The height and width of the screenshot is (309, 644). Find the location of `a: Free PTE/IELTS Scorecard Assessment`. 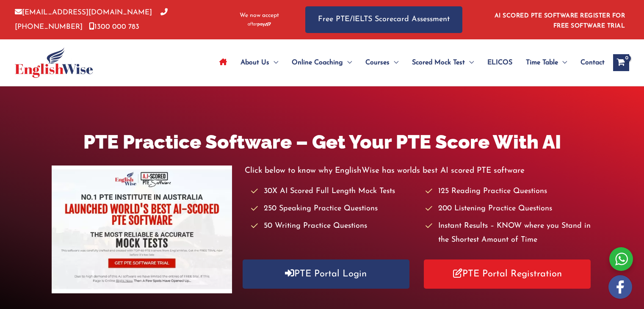

a: Free PTE/IELTS Scorecard Assessment is located at coordinates (383, 19).